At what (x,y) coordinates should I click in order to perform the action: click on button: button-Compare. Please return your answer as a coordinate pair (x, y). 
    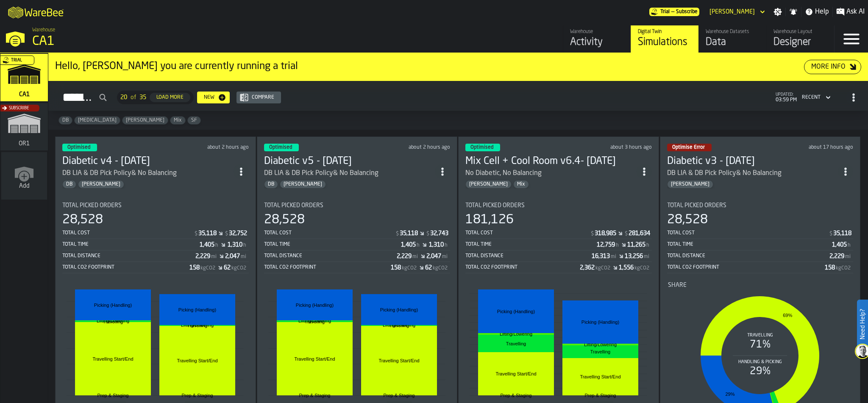
    Looking at the image, I should click on (259, 97).